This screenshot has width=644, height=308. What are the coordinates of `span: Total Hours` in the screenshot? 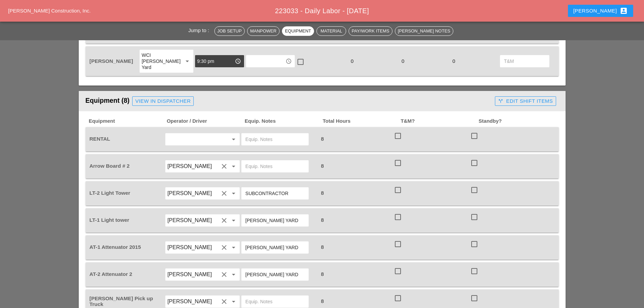 It's located at (361, 121).